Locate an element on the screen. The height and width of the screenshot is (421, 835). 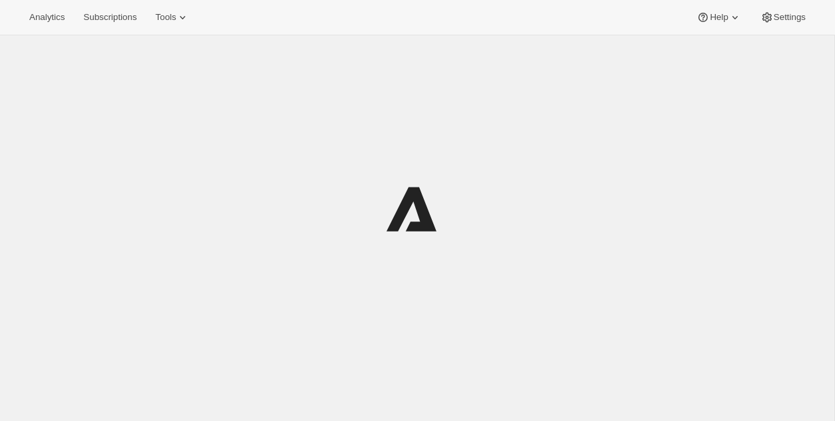
button: Help is located at coordinates (718, 17).